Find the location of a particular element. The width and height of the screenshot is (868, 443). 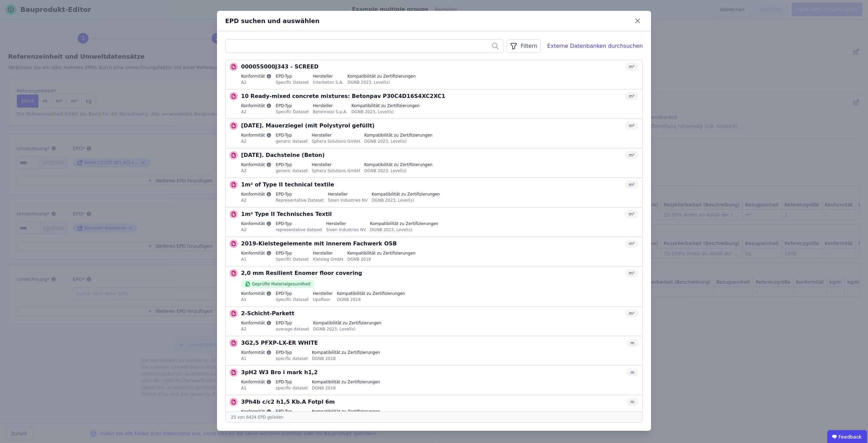

p: 1m² Type II Technisches Textil is located at coordinates (286, 214).